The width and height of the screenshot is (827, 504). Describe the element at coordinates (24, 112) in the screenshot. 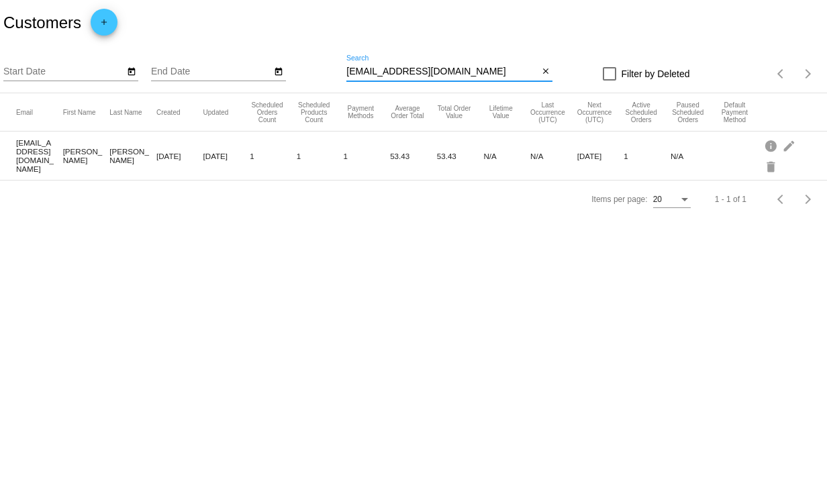

I see `button: Change sorting for Email` at that location.